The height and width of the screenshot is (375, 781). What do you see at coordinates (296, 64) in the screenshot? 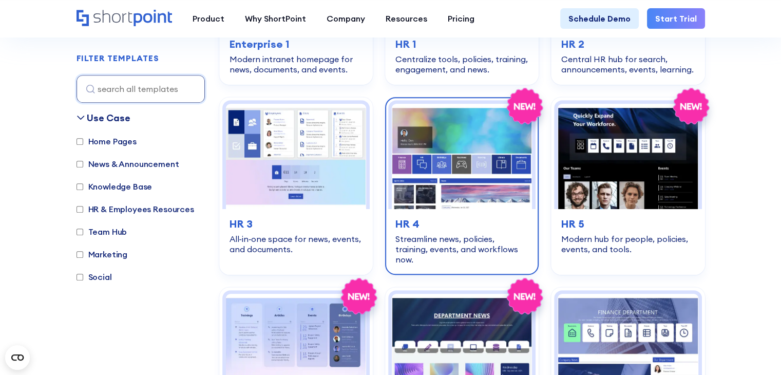
I see `div: Modern intranet homepage for news, documents, and events.` at bounding box center [296, 64].